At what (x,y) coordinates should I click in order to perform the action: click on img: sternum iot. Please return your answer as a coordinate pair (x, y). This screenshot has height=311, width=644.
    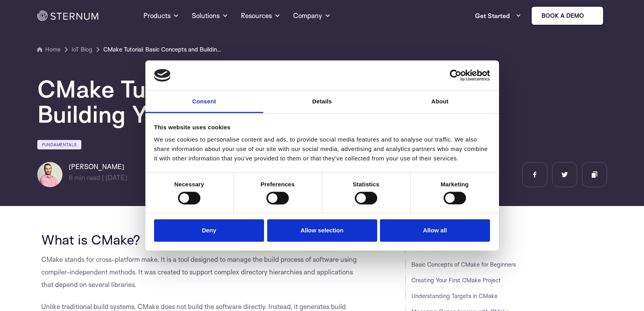
    Looking at the image, I should click on (590, 16).